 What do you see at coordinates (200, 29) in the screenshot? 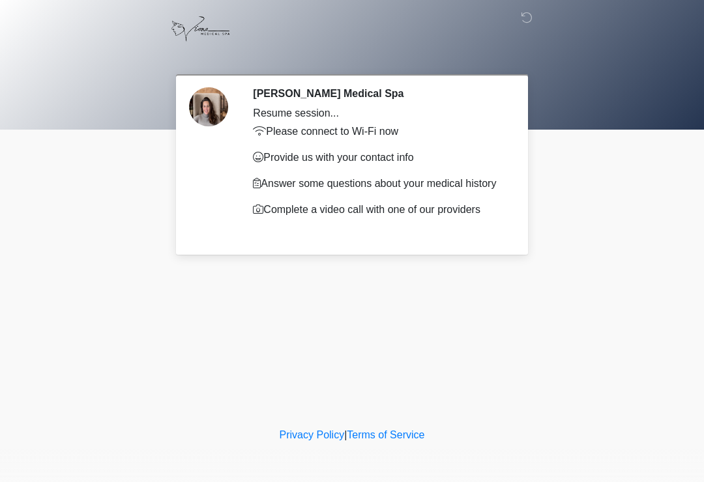
I see `img: Viona Medical Spa Logo` at bounding box center [200, 29].